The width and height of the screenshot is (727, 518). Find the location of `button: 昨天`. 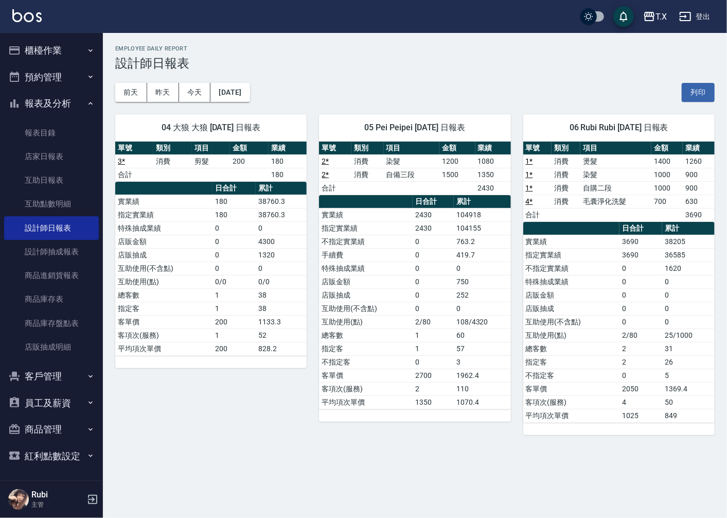

button: 昨天 is located at coordinates (163, 92).